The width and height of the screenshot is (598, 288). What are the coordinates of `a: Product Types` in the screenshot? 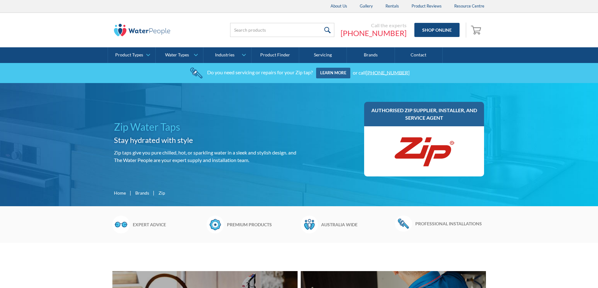 It's located at (131, 55).